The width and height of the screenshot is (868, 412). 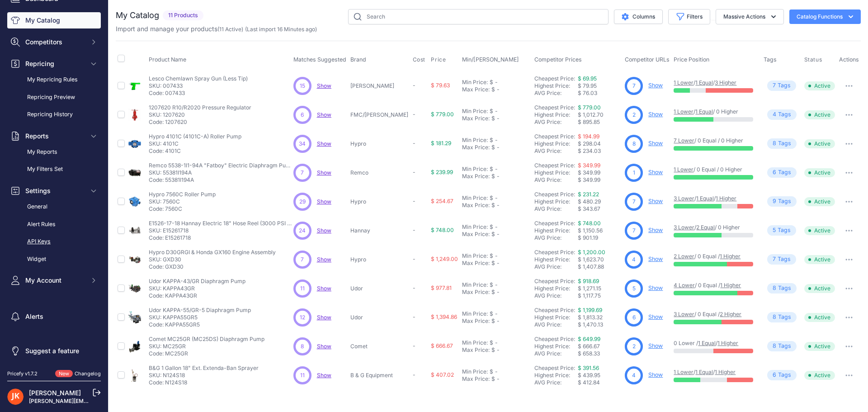 I want to click on span: 4, so click(x=774, y=114).